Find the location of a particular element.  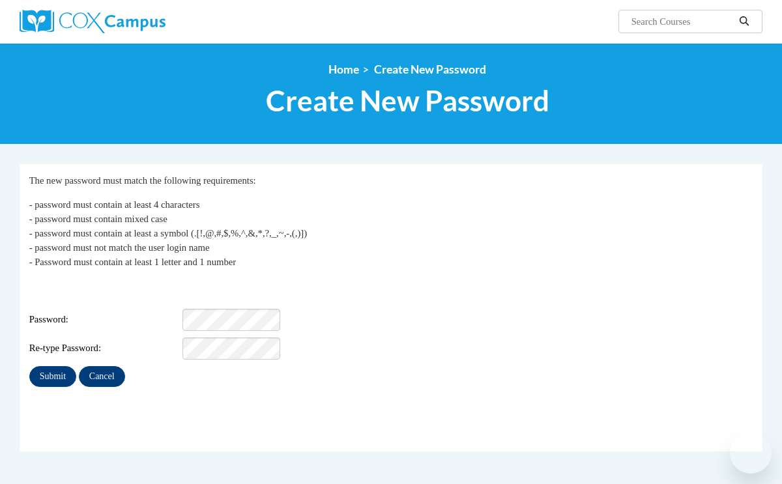

img: Cox Campus is located at coordinates (93, 22).